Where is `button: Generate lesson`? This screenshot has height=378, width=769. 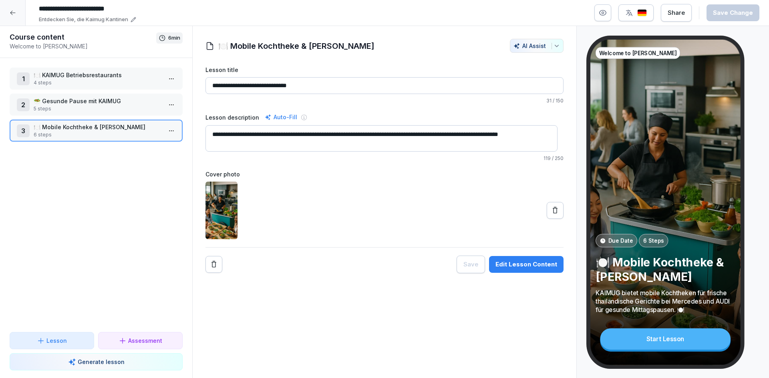
button: Generate lesson is located at coordinates (96, 362).